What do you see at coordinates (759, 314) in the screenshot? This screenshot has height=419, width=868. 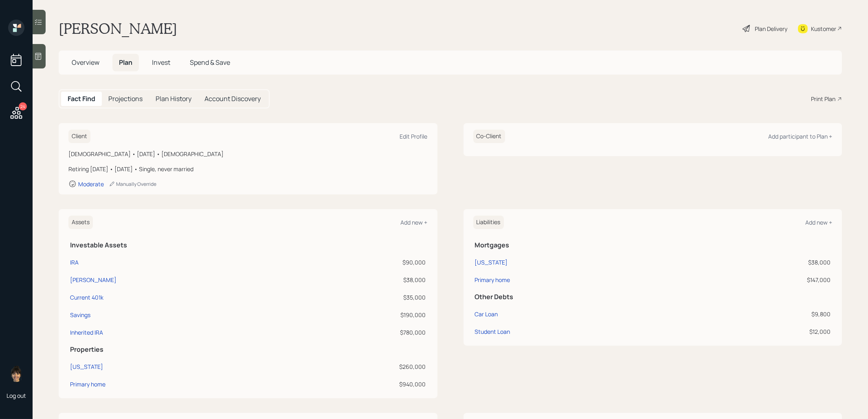 I see `div: $9,800` at bounding box center [759, 314].